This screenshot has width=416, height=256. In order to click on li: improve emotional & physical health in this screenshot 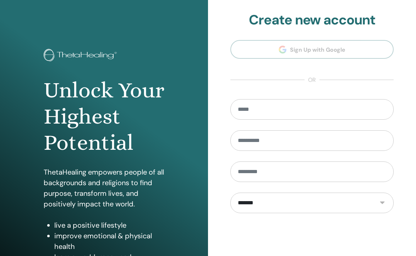, I will do `click(109, 242)`.